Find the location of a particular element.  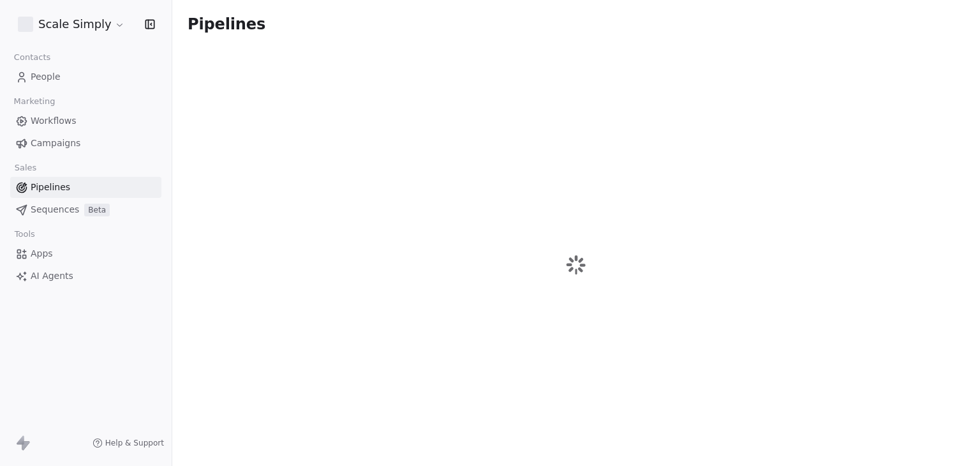

span: Scale Simply is located at coordinates (75, 25).